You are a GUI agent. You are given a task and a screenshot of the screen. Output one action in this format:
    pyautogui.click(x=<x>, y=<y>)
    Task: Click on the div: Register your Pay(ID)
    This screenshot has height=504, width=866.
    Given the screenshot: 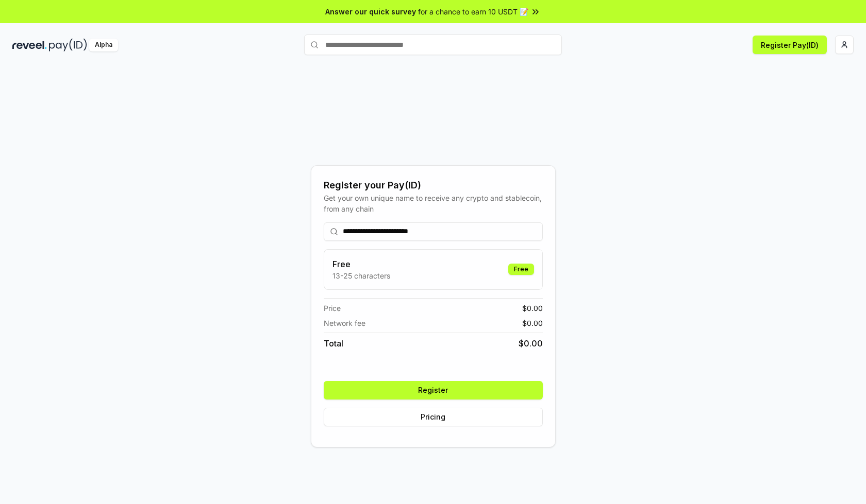 What is the action you would take?
    pyautogui.click(x=433, y=185)
    